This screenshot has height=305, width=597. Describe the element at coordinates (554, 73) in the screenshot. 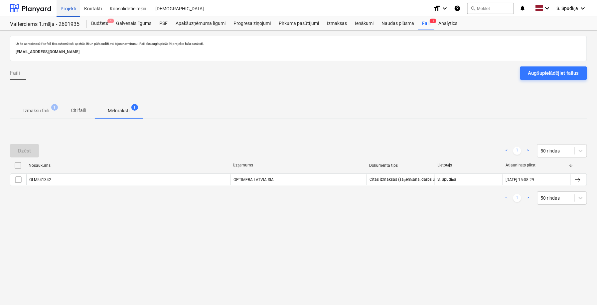

I see `button: Augšupielādējiet failus` at that location.